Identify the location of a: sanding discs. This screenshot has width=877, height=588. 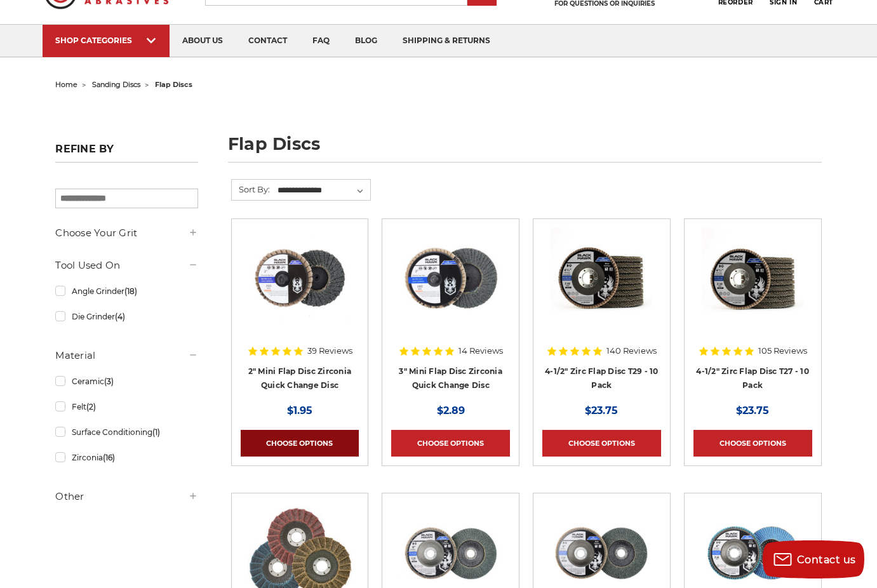
(116, 85).